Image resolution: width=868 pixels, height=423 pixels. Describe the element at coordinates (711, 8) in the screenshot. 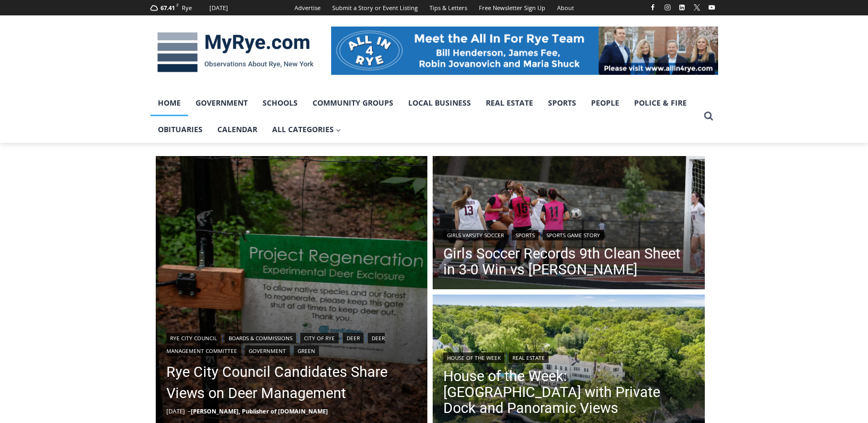

I see `a: YouTube` at that location.